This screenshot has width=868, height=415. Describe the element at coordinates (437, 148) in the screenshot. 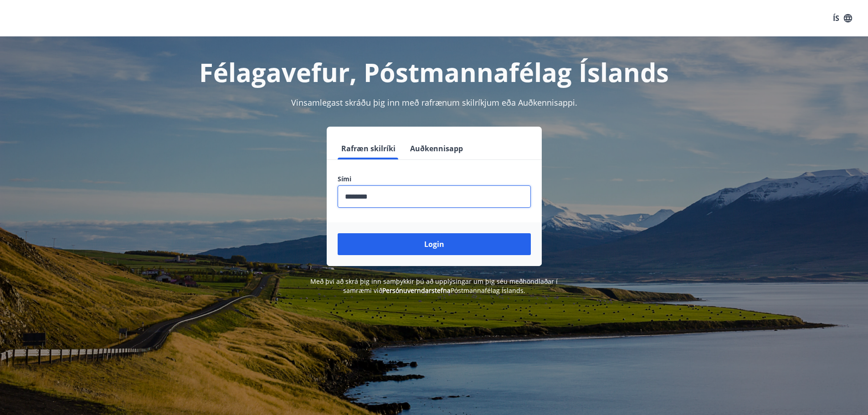

I see `button: Auðkennisapp` at that location.